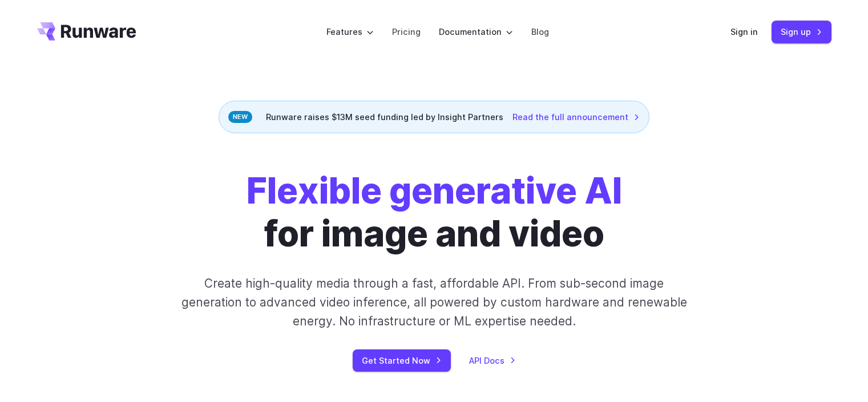  I want to click on a: Pricing, so click(406, 32).